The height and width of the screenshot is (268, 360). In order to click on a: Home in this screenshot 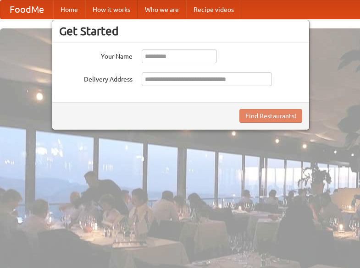, I will do `click(69, 10)`.